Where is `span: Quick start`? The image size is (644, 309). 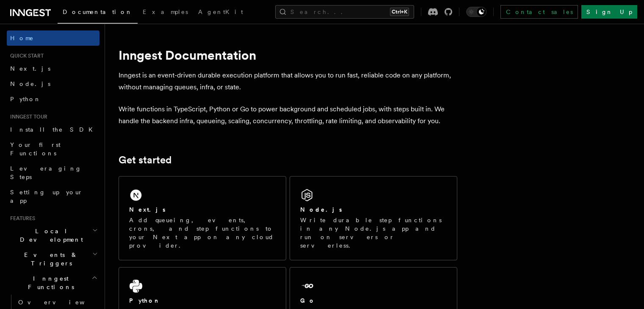 span: Quick start is located at coordinates (25, 56).